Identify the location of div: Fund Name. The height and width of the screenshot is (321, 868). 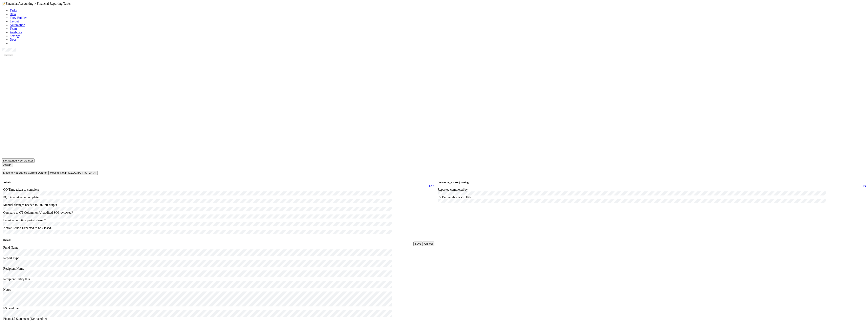
(219, 247).